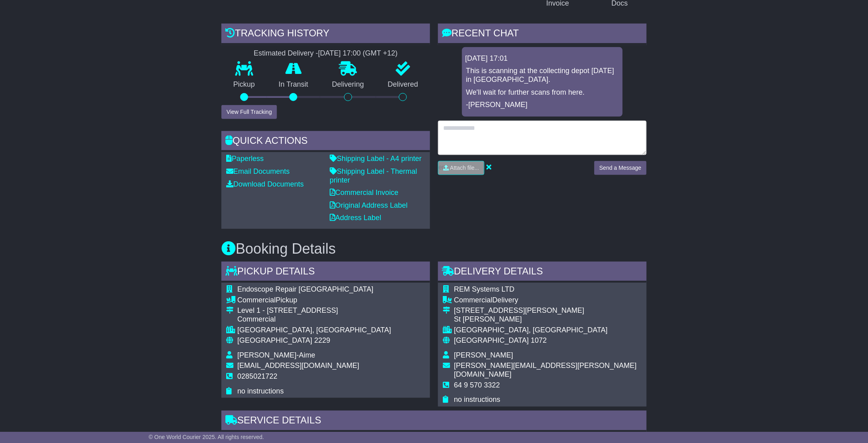 This screenshot has height=443, width=868. I want to click on a: Shipping Label - Thermal printer, so click(373, 176).